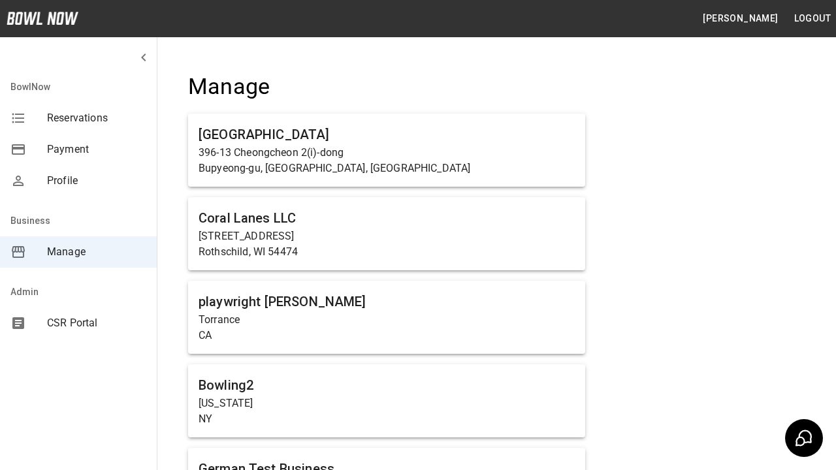 This screenshot has height=470, width=836. Describe the element at coordinates (387, 87) in the screenshot. I see `h4: Manage` at that location.